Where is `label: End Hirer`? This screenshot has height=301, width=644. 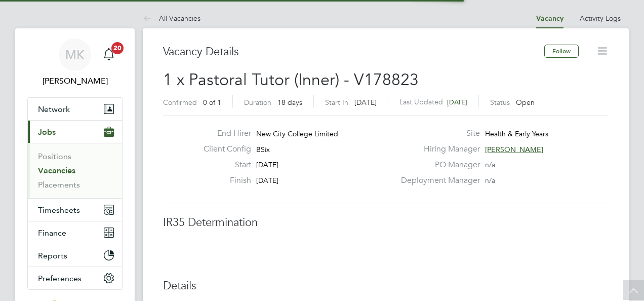 label: End Hirer is located at coordinates (224, 133).